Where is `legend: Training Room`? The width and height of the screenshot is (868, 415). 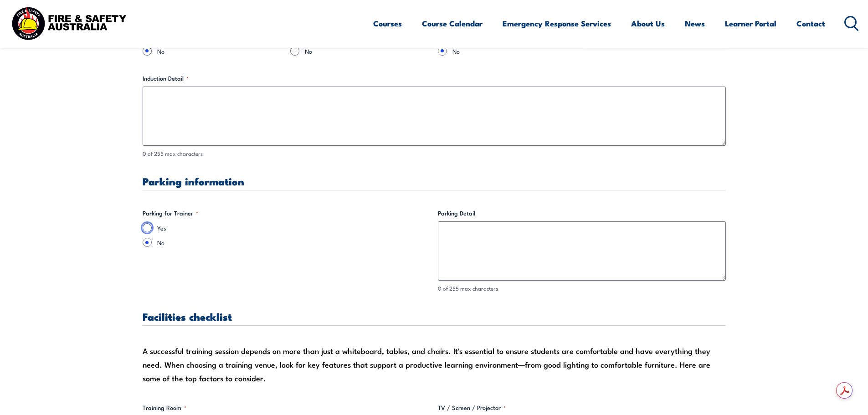
legend: Training Room is located at coordinates (165, 408).